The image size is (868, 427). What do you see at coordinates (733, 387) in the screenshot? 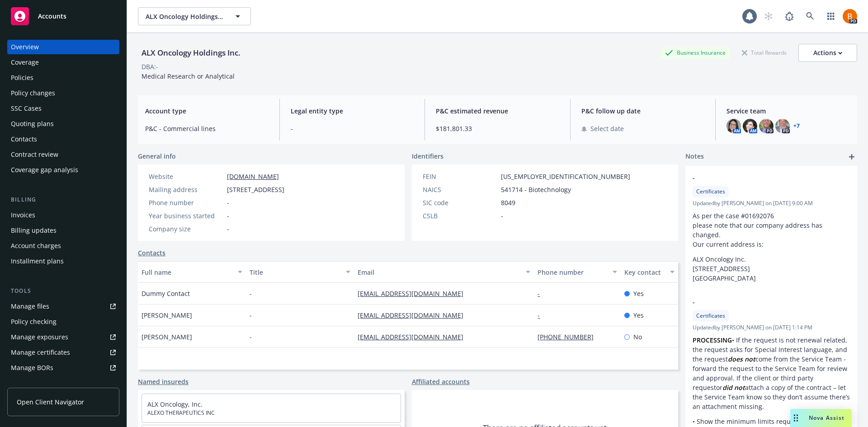
I see `em: did not` at bounding box center [733, 387].